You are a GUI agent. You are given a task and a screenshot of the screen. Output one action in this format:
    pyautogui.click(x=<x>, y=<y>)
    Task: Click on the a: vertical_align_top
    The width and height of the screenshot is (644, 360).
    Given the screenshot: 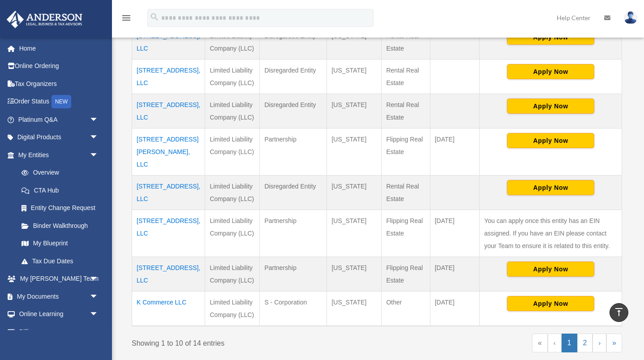 What is the action you would take?
    pyautogui.click(x=619, y=312)
    